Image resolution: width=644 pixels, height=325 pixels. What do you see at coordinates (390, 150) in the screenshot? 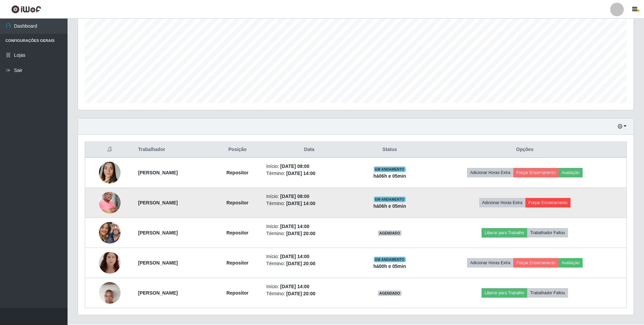
I see `th: Status` at bounding box center [390, 150].